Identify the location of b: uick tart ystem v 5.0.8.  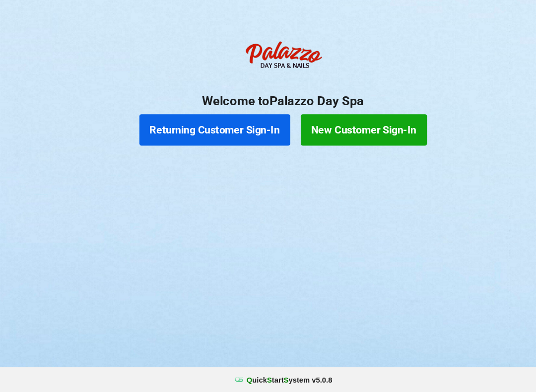
(274, 380).